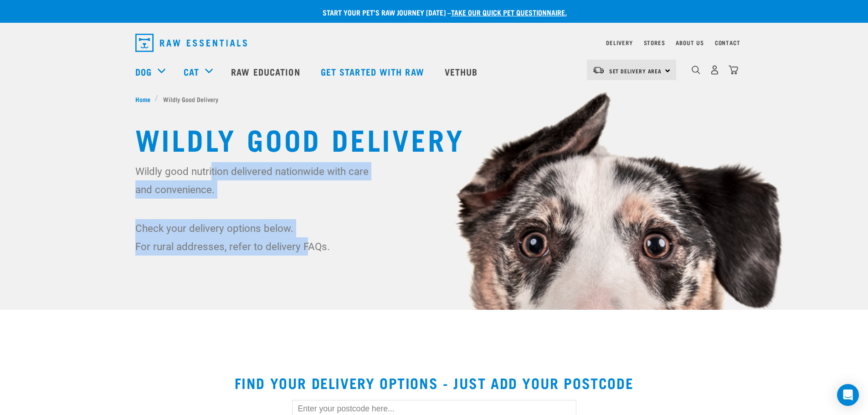 This screenshot has height=415, width=868. What do you see at coordinates (266, 71) in the screenshot?
I see `a: Raw Education` at bounding box center [266, 71].